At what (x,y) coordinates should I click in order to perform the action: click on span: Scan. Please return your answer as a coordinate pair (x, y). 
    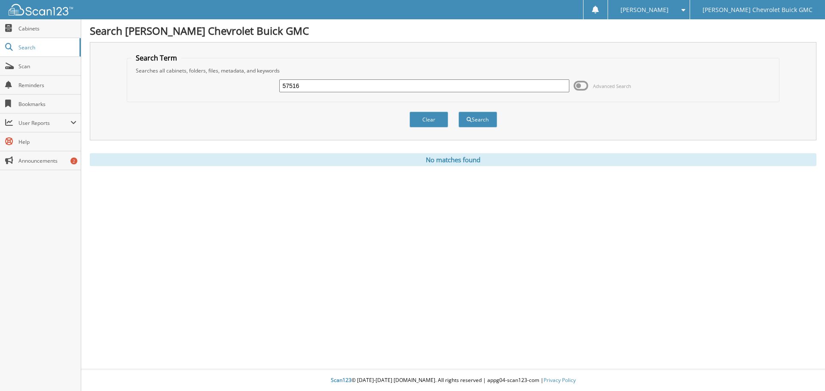
    Looking at the image, I should click on (47, 66).